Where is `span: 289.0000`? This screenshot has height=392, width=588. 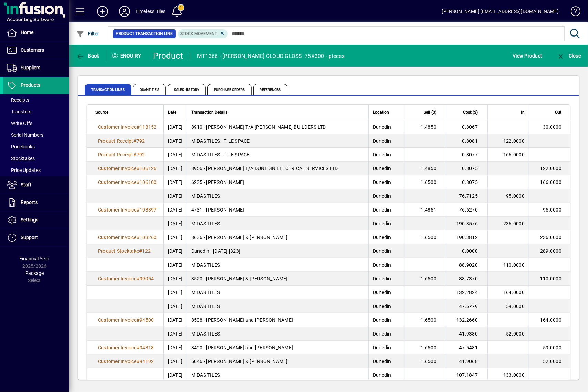
span: 289.0000 is located at coordinates (550, 251).